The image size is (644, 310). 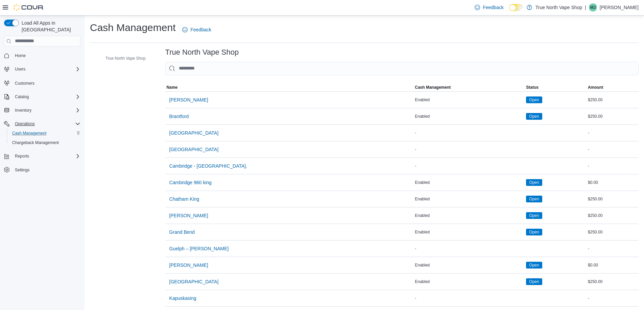 What do you see at coordinates (122, 59) in the screenshot?
I see `button: True North Vape Shop` at bounding box center [122, 59].